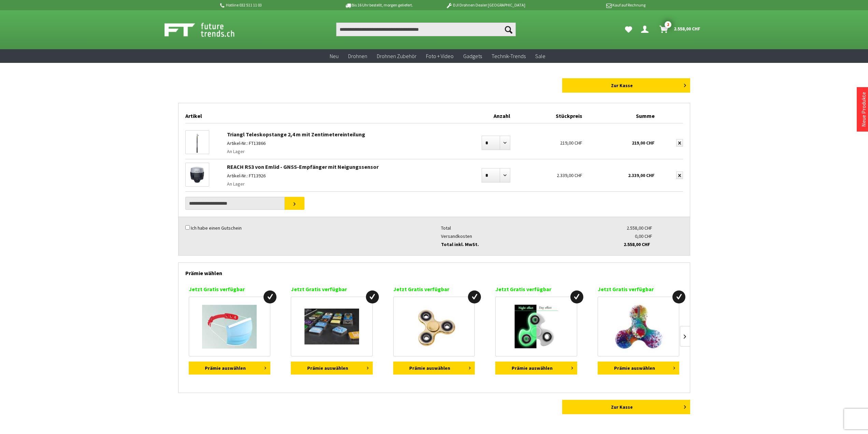 This screenshot has height=434, width=868. What do you see at coordinates (342, 176) in the screenshot?
I see `p: Artikel-Nr.: FT13926` at bounding box center [342, 176].